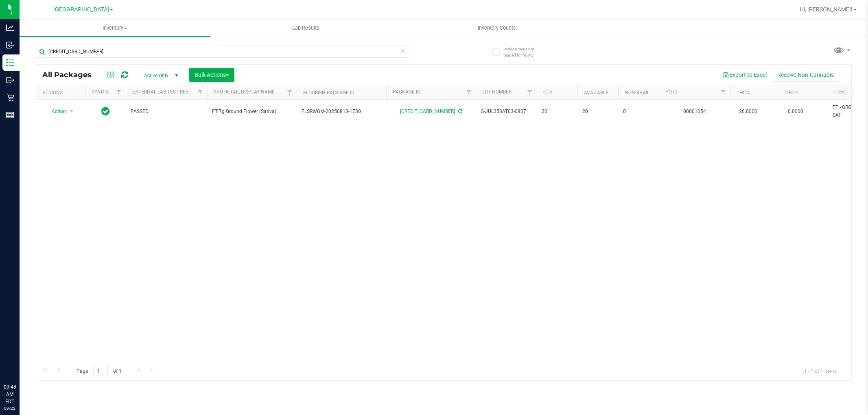 Image resolution: width=868 pixels, height=415 pixels. What do you see at coordinates (166, 112) in the screenshot?
I see `span: PASSED` at bounding box center [166, 112].